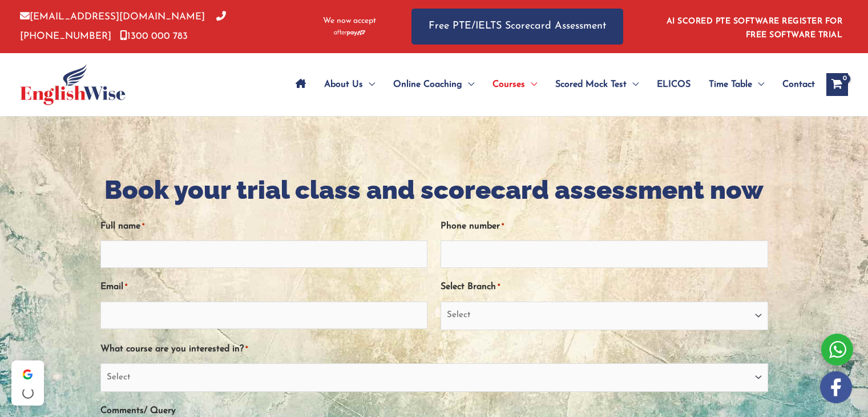 The image size is (868, 417). What do you see at coordinates (472, 226) in the screenshot?
I see `label: Phone number` at bounding box center [472, 226].